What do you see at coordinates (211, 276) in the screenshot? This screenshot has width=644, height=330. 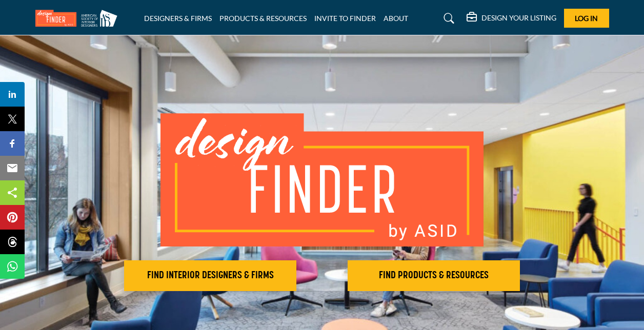 I see `h2: FIND INTERIOR DESIGNERS & FIRMS` at bounding box center [211, 276].